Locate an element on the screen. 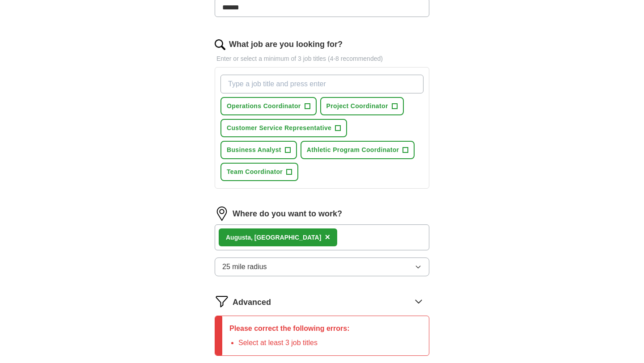 This screenshot has height=363, width=644. p: Enter or select a minimum of 3 job titles (4-8 recommended) is located at coordinates (322, 59).